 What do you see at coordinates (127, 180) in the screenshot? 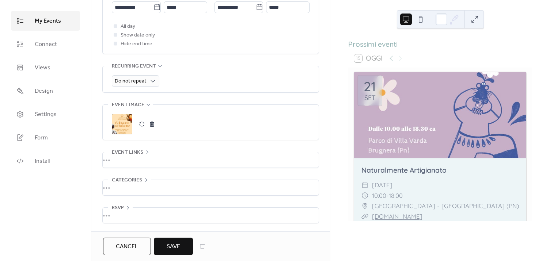
I see `span: Categories` at bounding box center [127, 180].